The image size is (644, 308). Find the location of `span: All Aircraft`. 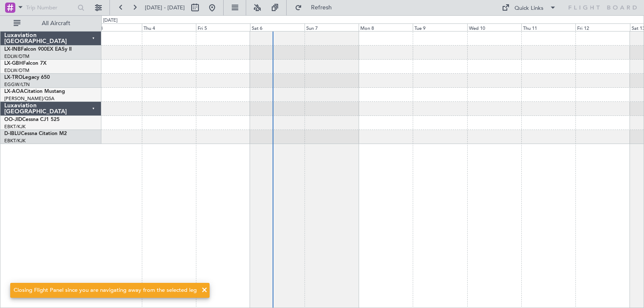

span: All Aircraft is located at coordinates (56, 23).